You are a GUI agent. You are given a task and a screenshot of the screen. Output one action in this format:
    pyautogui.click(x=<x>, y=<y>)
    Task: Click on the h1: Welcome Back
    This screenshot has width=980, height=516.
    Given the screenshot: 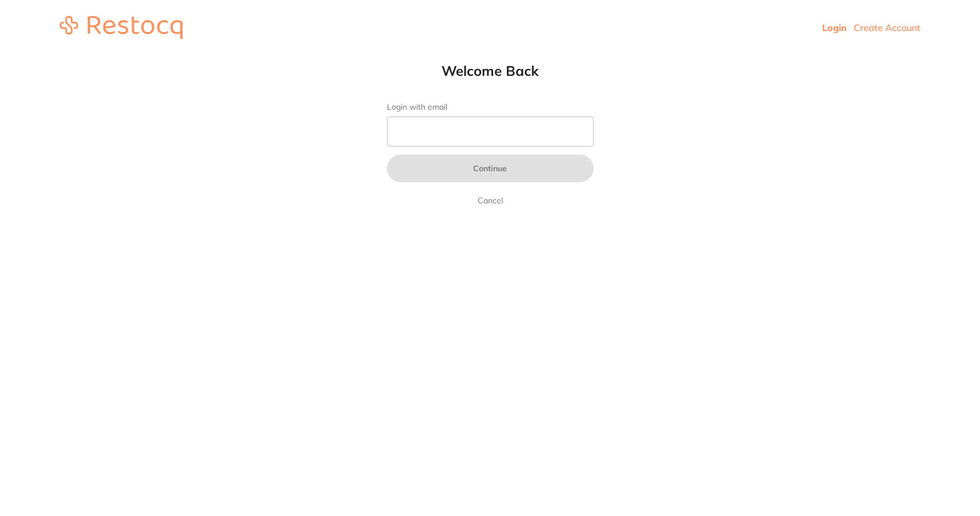 What is the action you would take?
    pyautogui.click(x=490, y=71)
    